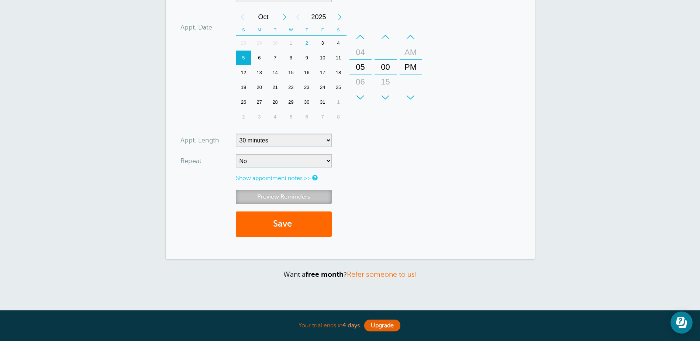  I want to click on div: Thursday, October 30, so click(307, 102).